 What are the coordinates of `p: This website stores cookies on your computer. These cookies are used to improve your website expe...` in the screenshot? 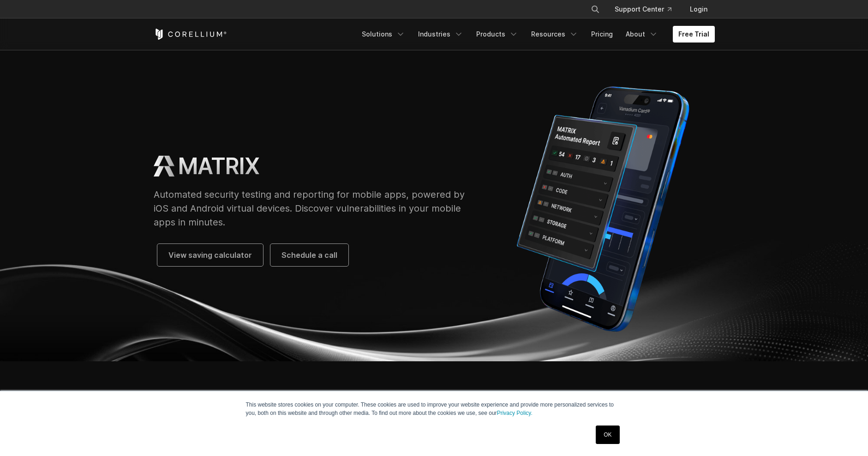 It's located at (434, 409).